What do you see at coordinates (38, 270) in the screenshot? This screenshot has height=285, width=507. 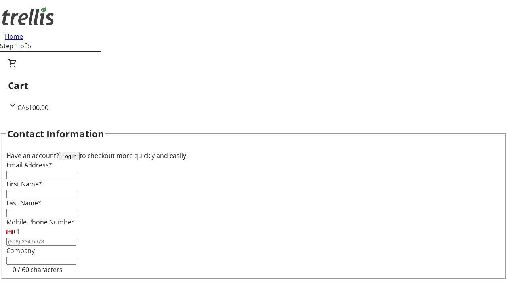 I see `tr-character-limit: 0 / 60 characters` at bounding box center [38, 270].